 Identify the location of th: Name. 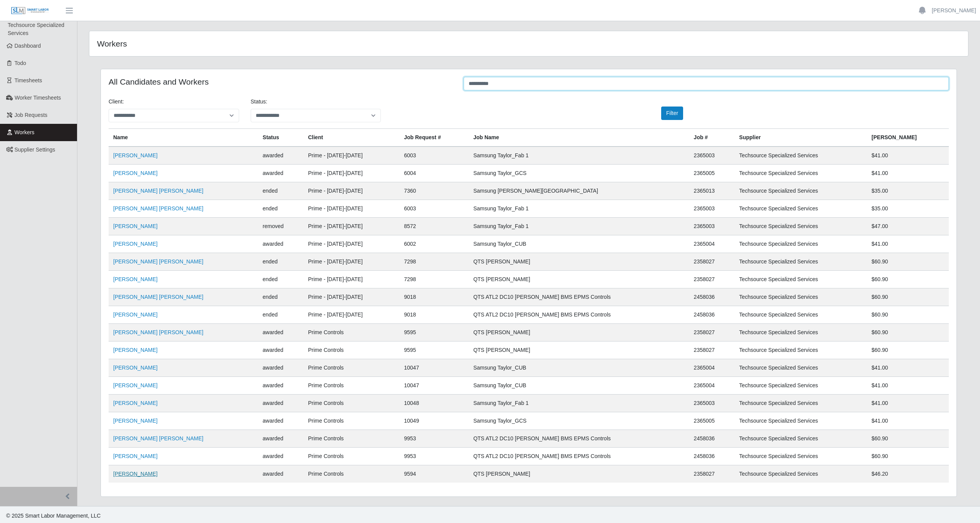
(183, 137).